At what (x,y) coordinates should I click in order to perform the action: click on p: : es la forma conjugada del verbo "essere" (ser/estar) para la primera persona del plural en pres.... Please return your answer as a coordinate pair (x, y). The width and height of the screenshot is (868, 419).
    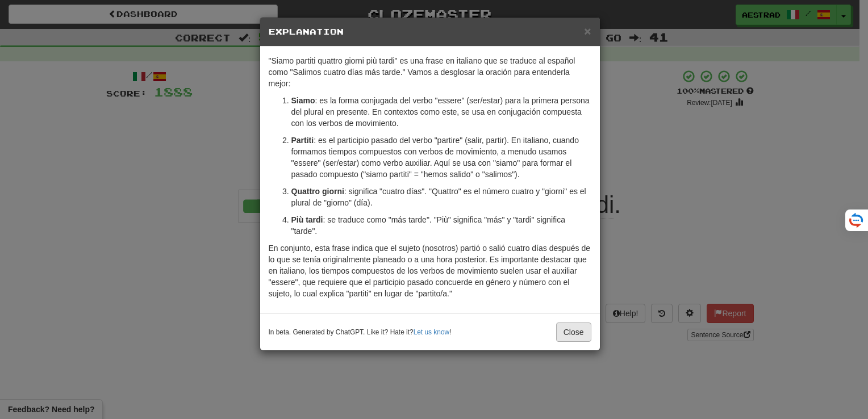
    Looking at the image, I should click on (441, 112).